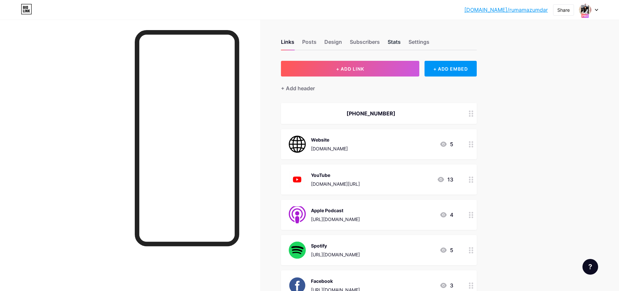  Describe the element at coordinates (445, 179) in the screenshot. I see `div: 13` at that location.